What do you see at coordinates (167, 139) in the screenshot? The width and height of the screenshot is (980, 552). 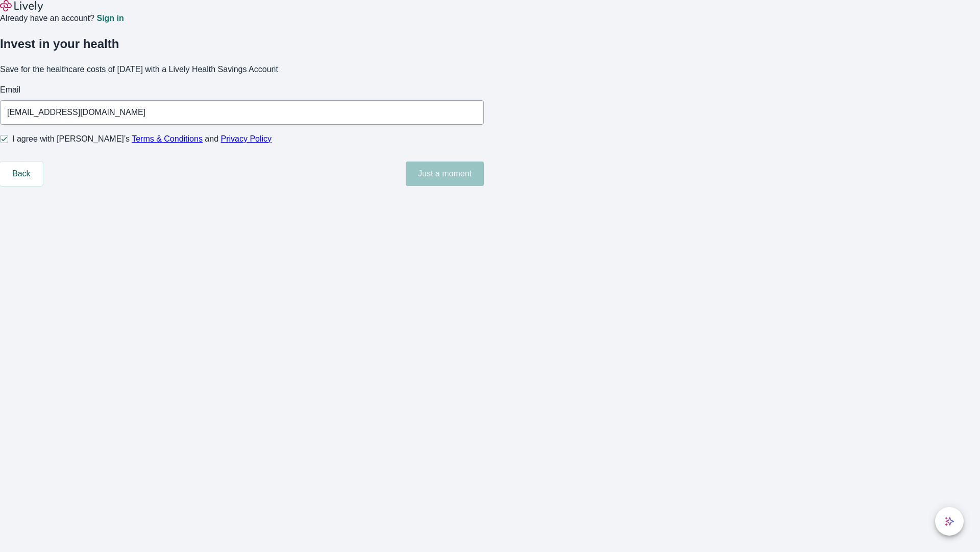 I see `a: Terms & Conditions` at bounding box center [167, 139].